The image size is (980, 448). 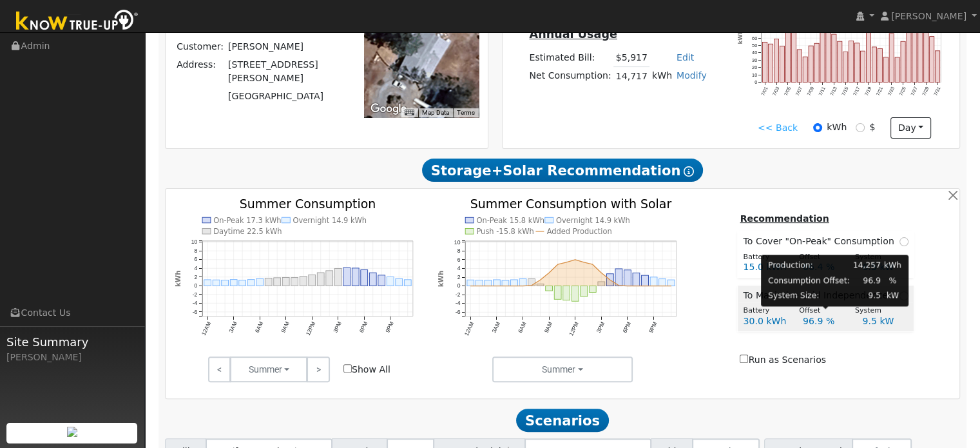 What do you see at coordinates (743, 358) in the screenshot?
I see `input: Run as Scenarios` at bounding box center [743, 358].